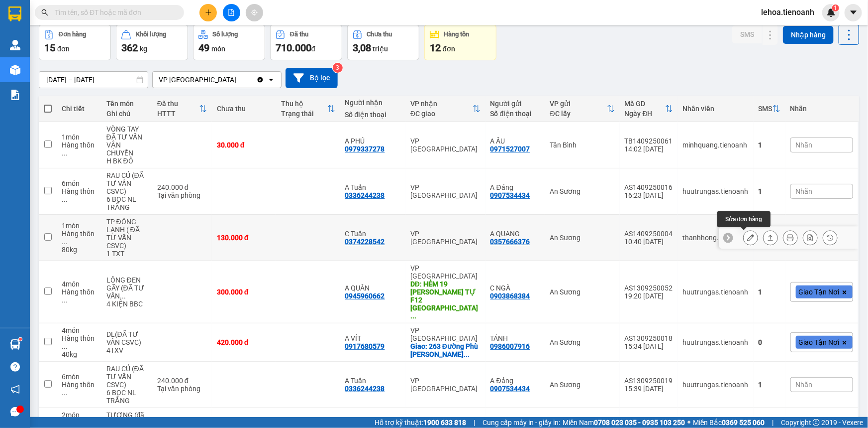 Image resolution: width=868 pixels, height=428 pixels. What do you see at coordinates (208, 12) in the screenshot?
I see `span: plus` at bounding box center [208, 12].